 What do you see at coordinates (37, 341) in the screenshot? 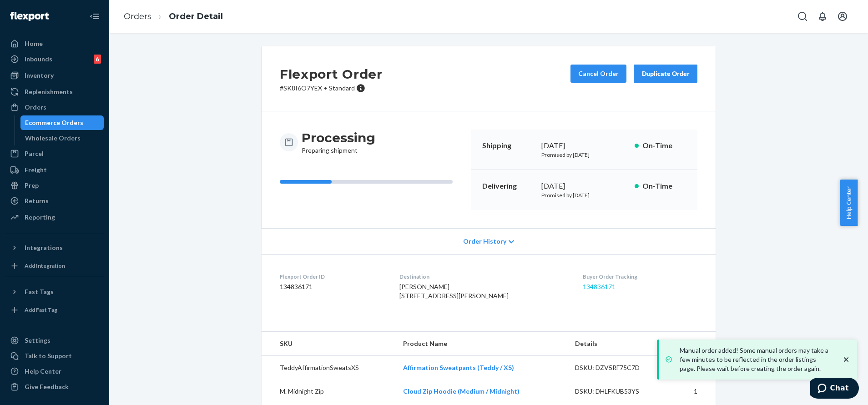
I see `div: Settings` at bounding box center [37, 341].